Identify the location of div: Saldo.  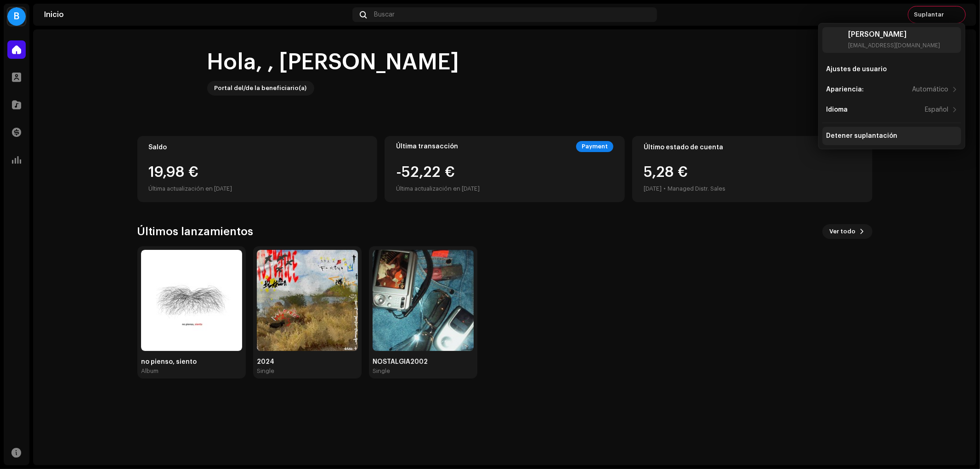
(257, 147).